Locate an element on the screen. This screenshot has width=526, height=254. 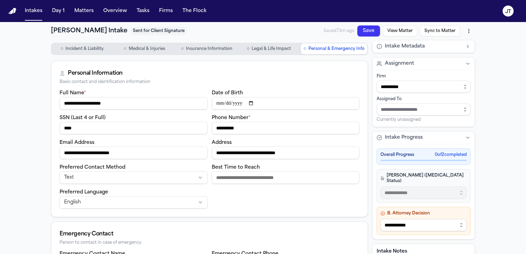
label: Phone Number is located at coordinates (231, 118).